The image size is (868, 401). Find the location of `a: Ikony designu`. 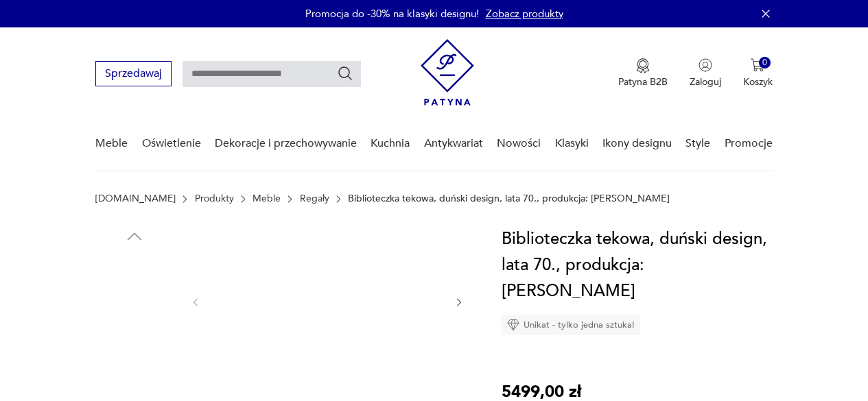

a: Ikony designu is located at coordinates (637, 143).